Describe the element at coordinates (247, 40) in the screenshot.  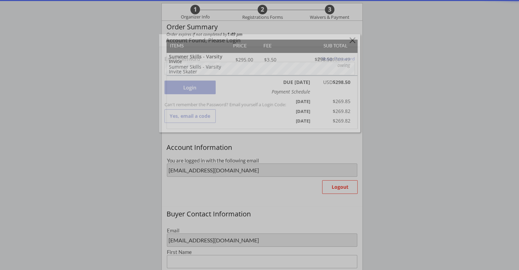
I see `div: Account Found, Please Login` at that location.